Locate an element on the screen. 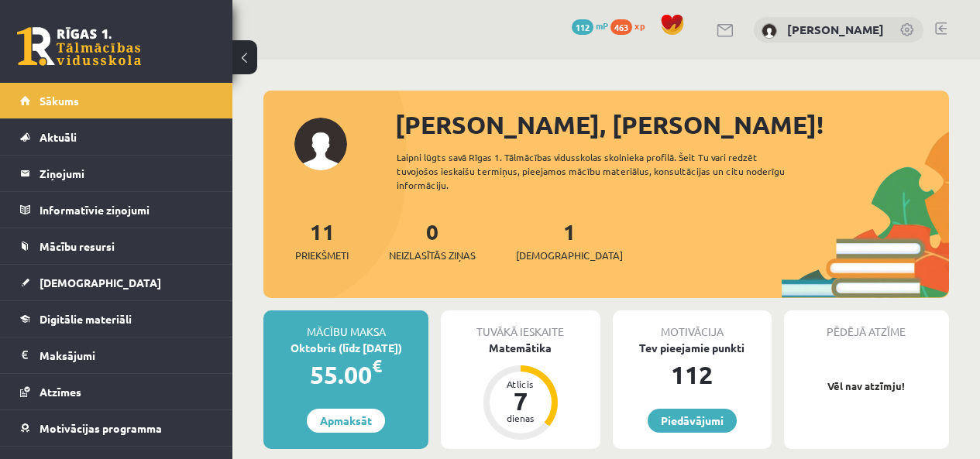 The height and width of the screenshot is (459, 980). span: Aktuāli is located at coordinates (58, 137).